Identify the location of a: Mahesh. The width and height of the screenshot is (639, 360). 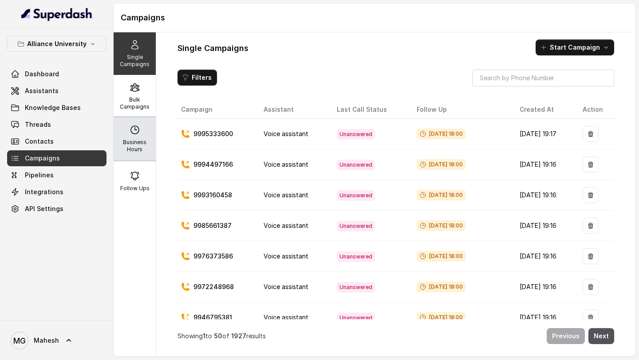
(57, 341).